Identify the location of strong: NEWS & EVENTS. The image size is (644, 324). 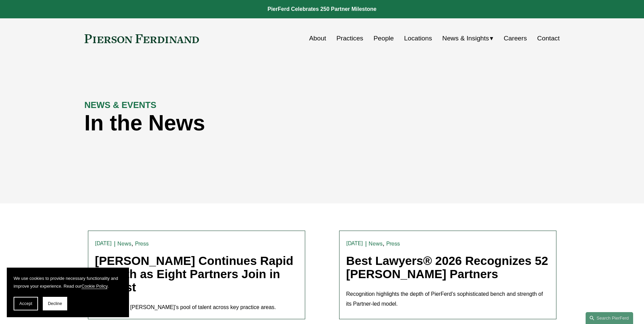
(120, 105).